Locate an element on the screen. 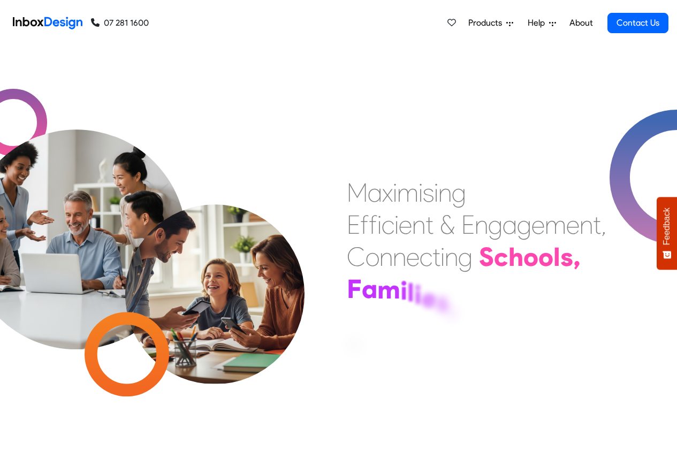 Image resolution: width=677 pixels, height=467 pixels. a: Help is located at coordinates (542, 23).